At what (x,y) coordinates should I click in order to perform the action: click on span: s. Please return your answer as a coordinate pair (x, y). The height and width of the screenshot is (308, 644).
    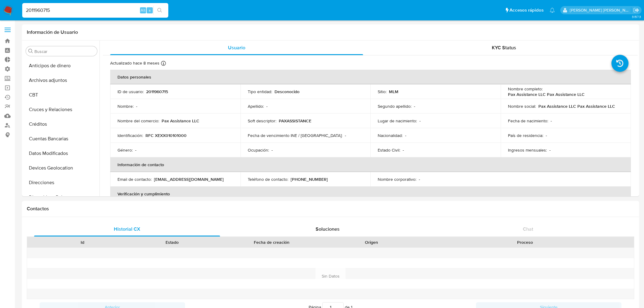
    Looking at the image, I should click on (150, 10).